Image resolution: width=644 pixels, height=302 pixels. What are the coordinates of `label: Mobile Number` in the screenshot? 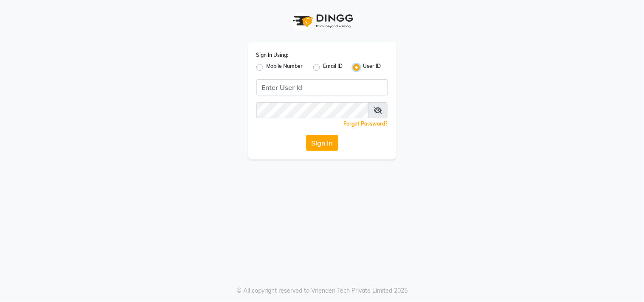 It's located at (285, 68).